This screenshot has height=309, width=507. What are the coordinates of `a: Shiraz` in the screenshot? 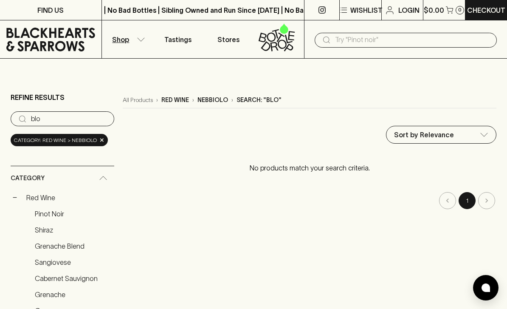 It's located at (73, 230).